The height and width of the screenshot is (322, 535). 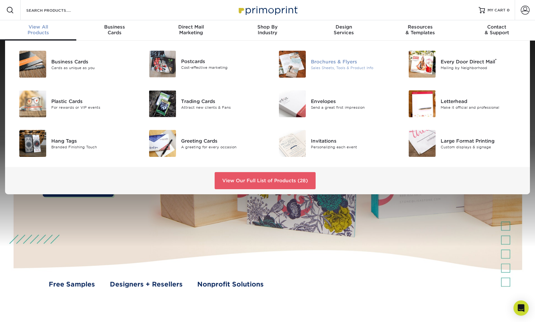 I want to click on a: BusinessCards, so click(x=114, y=30).